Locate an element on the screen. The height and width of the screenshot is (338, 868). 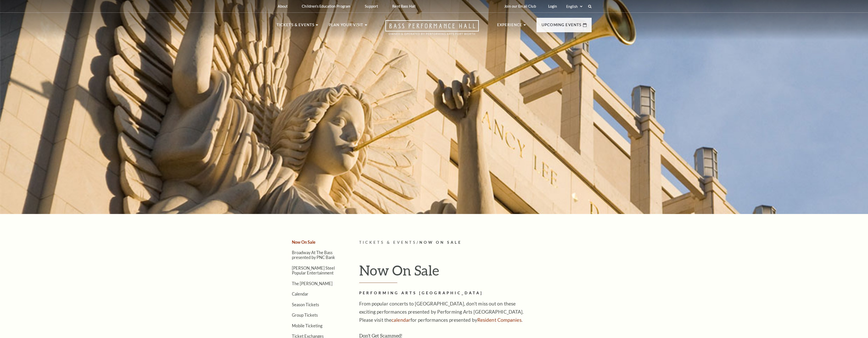
a: Season Tickets is located at coordinates (305, 304).